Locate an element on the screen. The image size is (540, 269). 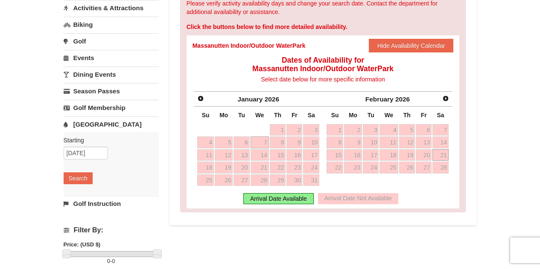
strong: Price: (USD $) is located at coordinates (82, 244).